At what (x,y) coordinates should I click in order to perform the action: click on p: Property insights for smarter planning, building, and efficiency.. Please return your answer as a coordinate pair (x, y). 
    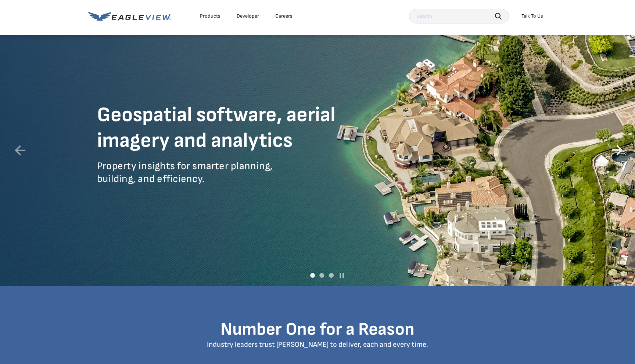
    Looking at the image, I should click on (189, 178).